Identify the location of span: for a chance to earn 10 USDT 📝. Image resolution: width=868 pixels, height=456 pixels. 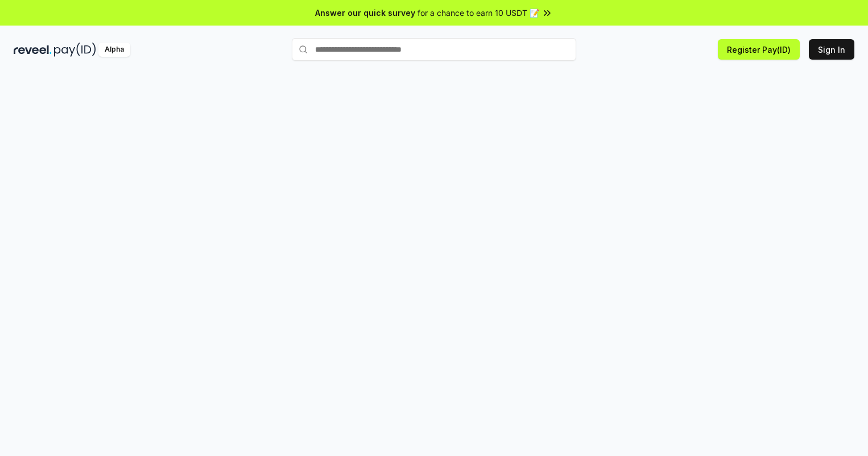
(478, 13).